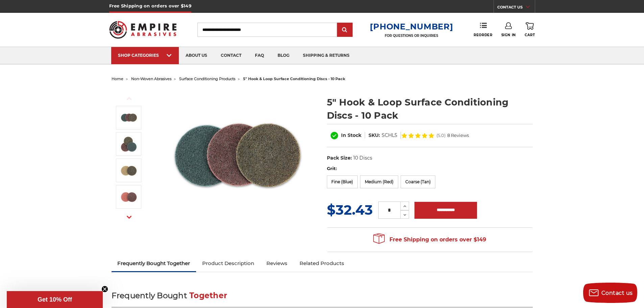 The image size is (644, 308). Describe the element at coordinates (145, 55) in the screenshot. I see `div: SHOP CATEGORIES` at that location.